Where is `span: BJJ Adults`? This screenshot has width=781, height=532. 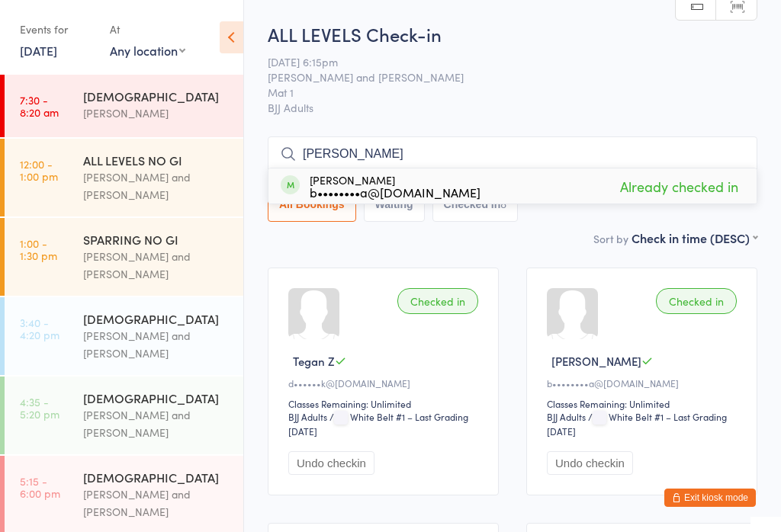 span: BJJ Adults is located at coordinates (513, 107).